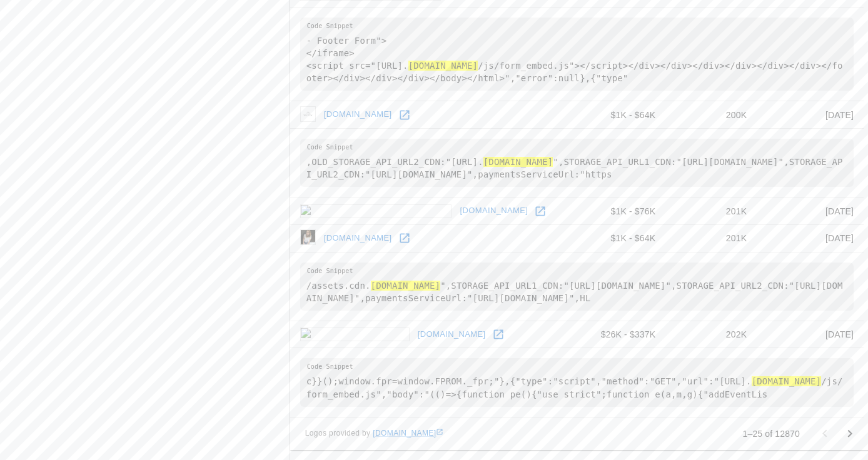 This screenshot has width=868, height=460. Describe the element at coordinates (541, 212) in the screenshot. I see `a: Open gradetransferer.com in new window` at that location.